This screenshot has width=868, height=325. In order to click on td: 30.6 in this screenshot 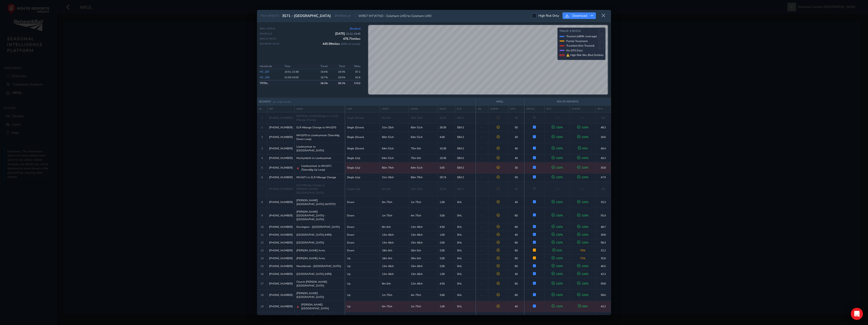, I will do `click(603, 137)`.